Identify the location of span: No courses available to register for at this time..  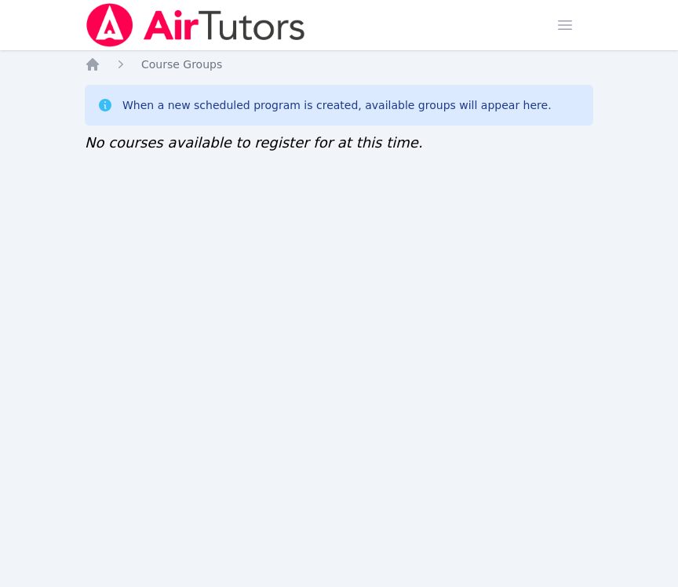
(253, 142).